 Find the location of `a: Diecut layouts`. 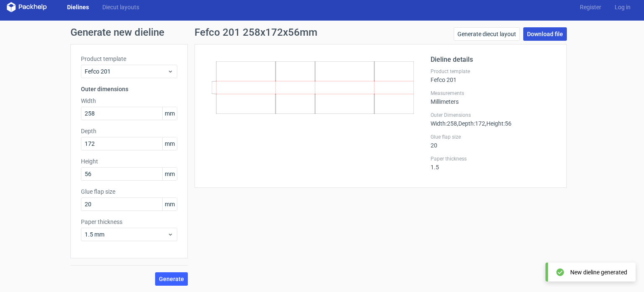

a: Diecut layouts is located at coordinates (121, 7).